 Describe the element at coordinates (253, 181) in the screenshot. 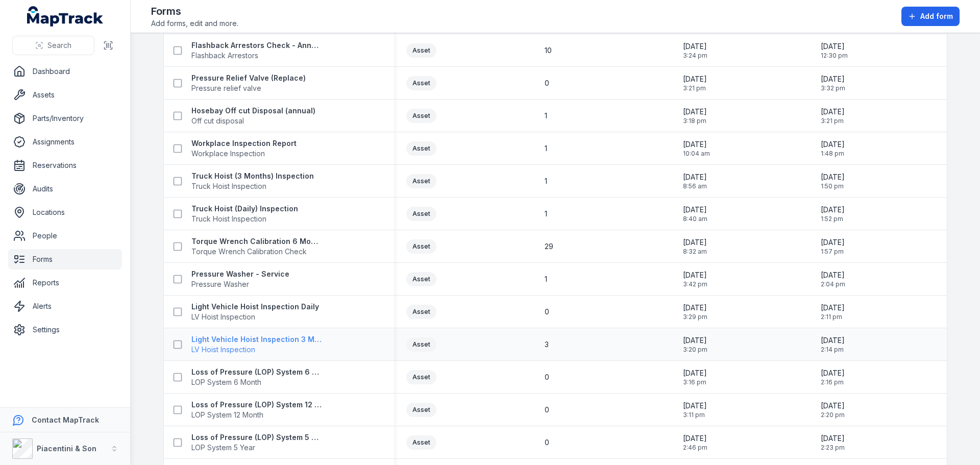

I see `a: Truck Hoist (3 Months) InspectionTruck Hoist Inspection` at that location.